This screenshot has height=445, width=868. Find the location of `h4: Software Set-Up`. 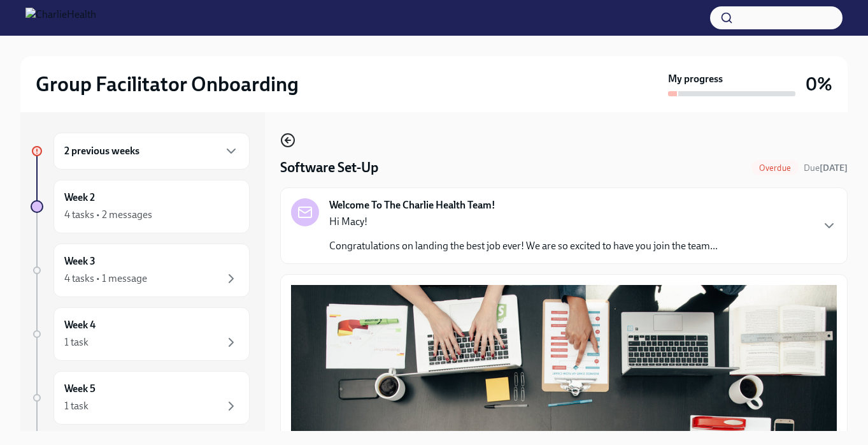

h4: Software Set-Up is located at coordinates (329, 168).